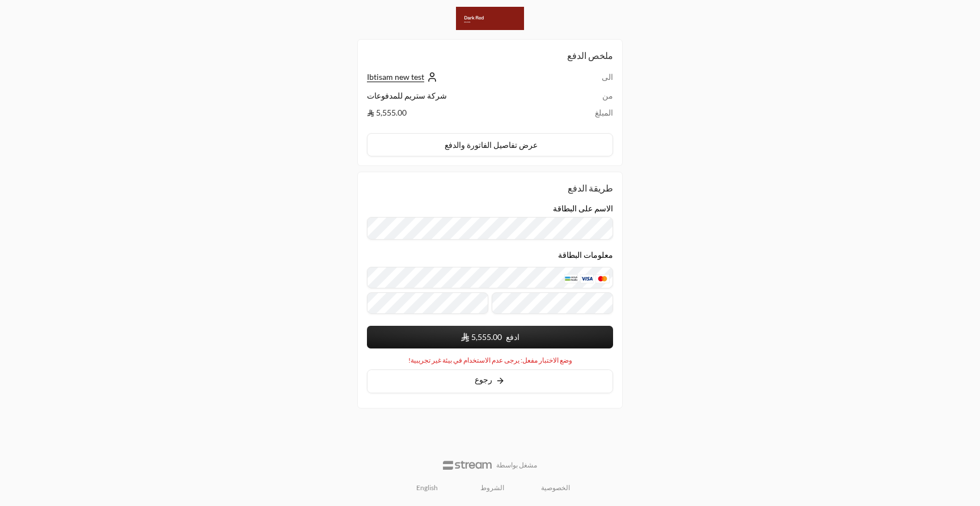 The height and width of the screenshot is (506, 980). I want to click on td: الى, so click(590, 81).